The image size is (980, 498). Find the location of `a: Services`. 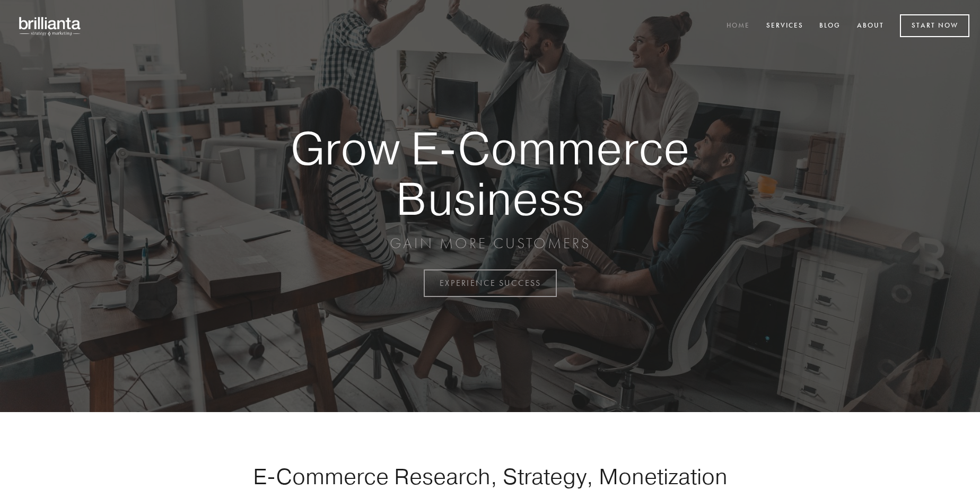

a: Services is located at coordinates (785, 26).